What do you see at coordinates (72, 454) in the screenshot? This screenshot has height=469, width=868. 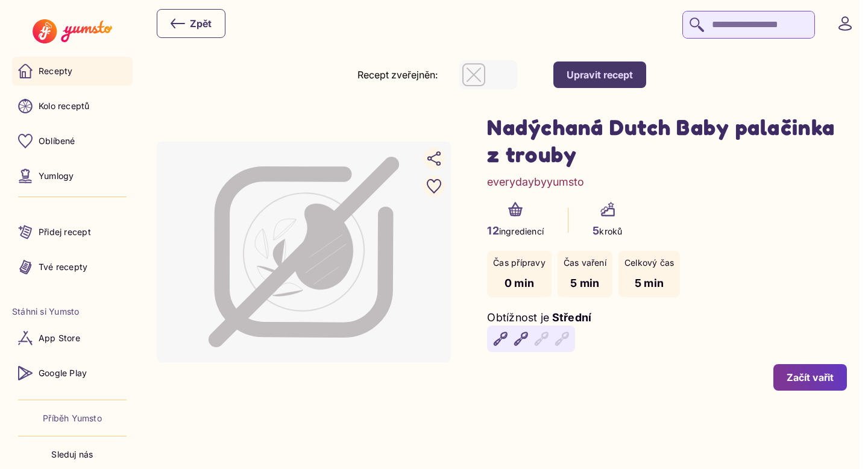 I see `p: Sleduj nás` at bounding box center [72, 454].